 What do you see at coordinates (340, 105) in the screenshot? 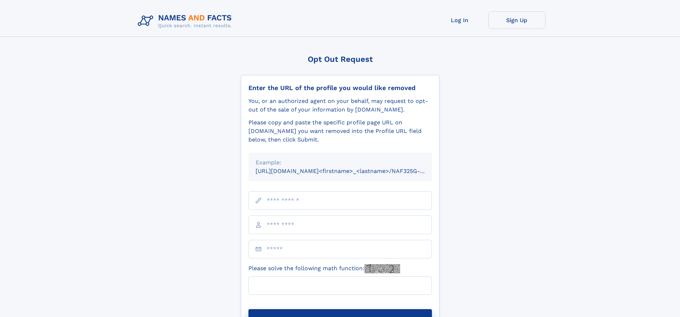
I see `div: You, or an authorized agent on your behalf, may request to opt-out of the sale of your informatio...` at bounding box center [340, 105].